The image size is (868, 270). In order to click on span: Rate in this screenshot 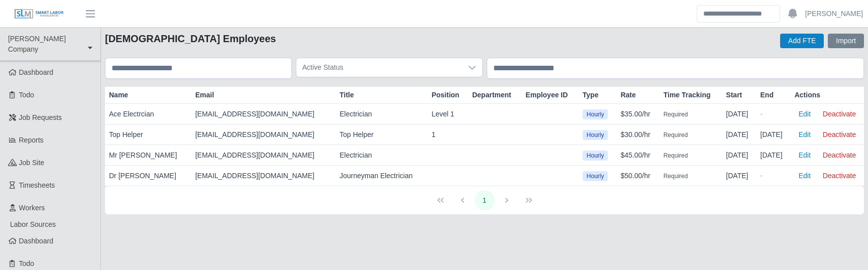, I will do `click(628, 95)`.